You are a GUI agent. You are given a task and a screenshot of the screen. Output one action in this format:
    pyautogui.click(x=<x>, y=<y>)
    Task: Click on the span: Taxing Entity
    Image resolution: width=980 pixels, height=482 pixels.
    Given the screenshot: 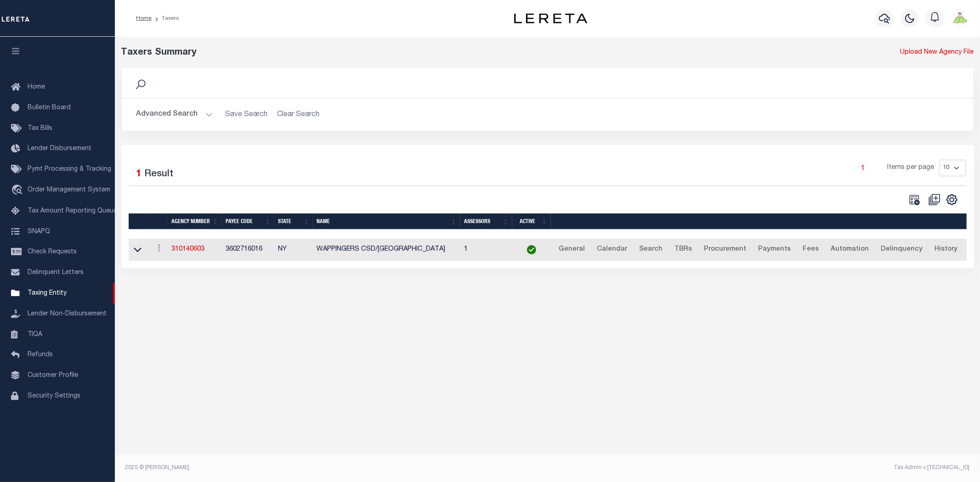 What is the action you would take?
    pyautogui.click(x=47, y=294)
    